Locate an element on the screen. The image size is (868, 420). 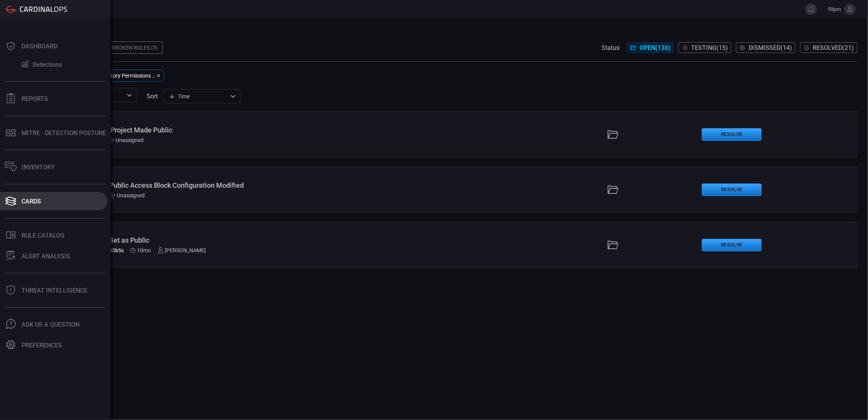
div: Threat Intelligence is located at coordinates (55, 290).